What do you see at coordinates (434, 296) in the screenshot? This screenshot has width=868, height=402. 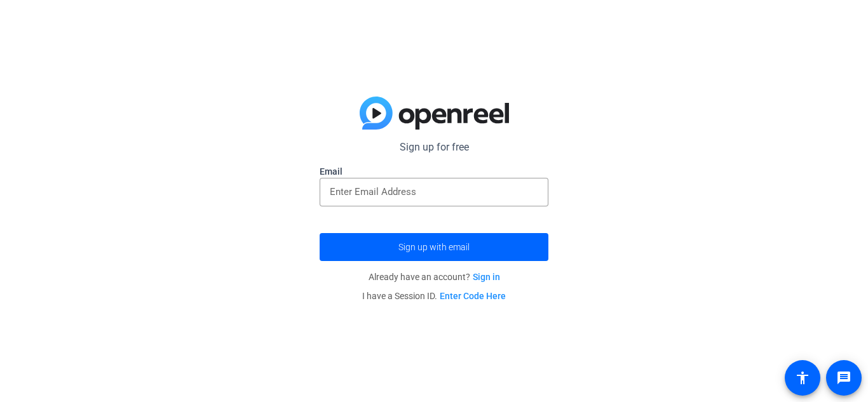 I see `span: I have a Session ID.` at bounding box center [434, 296].